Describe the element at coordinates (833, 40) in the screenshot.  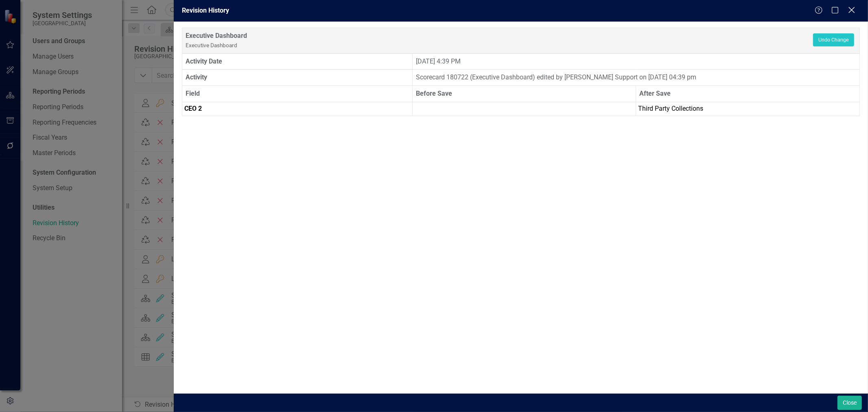
I see `button: Undo Change` at that location.